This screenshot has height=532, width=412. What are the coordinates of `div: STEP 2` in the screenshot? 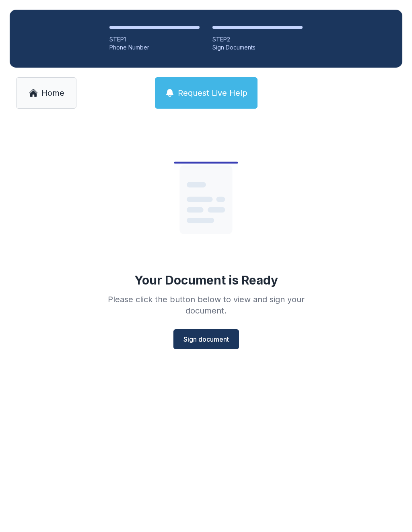 It's located at (258, 39).